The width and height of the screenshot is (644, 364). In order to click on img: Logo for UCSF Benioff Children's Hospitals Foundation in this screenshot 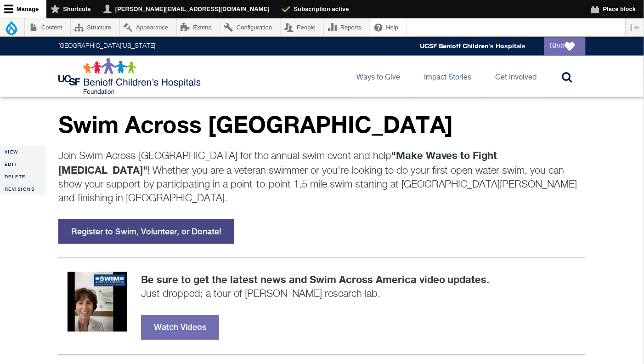, I will do `click(130, 76)`.